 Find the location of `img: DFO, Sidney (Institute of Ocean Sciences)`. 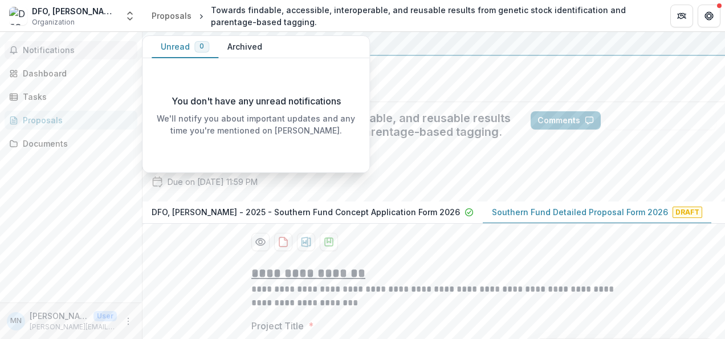

img: DFO, Sidney (Institute of Ocean Sciences) is located at coordinates (18, 16).